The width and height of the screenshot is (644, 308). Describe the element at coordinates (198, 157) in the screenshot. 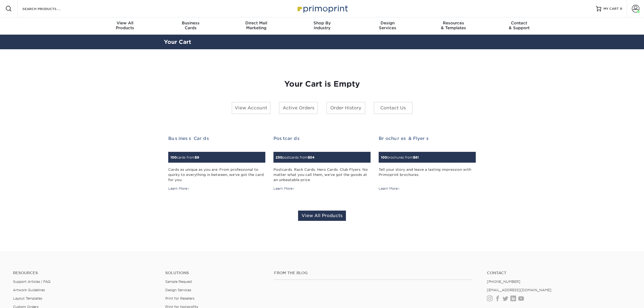

I see `span: 9` at that location.